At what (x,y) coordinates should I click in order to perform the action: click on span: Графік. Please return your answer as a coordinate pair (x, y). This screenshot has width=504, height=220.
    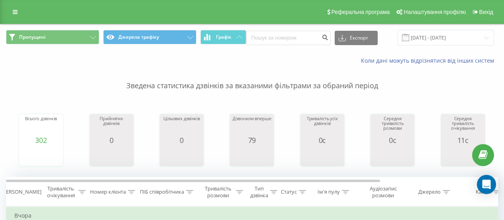
    Looking at the image, I should click on (224, 37).